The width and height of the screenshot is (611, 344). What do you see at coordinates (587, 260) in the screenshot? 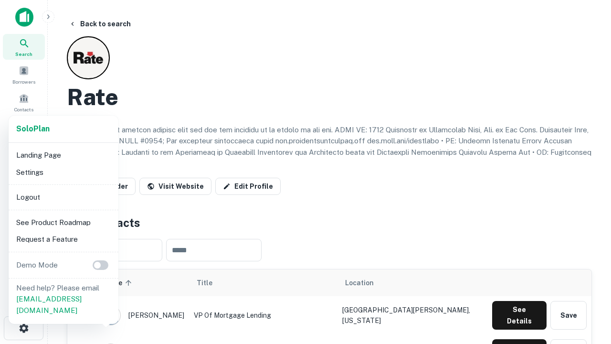
I see `div: Chat Widget` at bounding box center [587, 260].